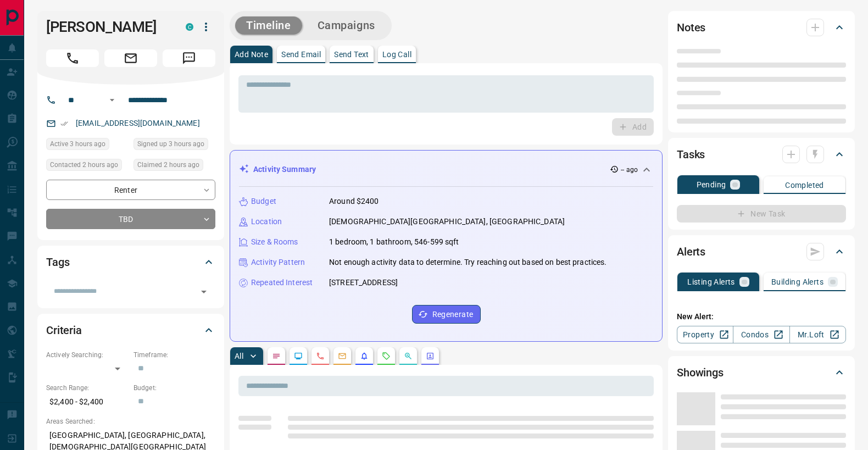  What do you see at coordinates (131, 421) in the screenshot?
I see `p: Areas Searched:` at bounding box center [131, 421].